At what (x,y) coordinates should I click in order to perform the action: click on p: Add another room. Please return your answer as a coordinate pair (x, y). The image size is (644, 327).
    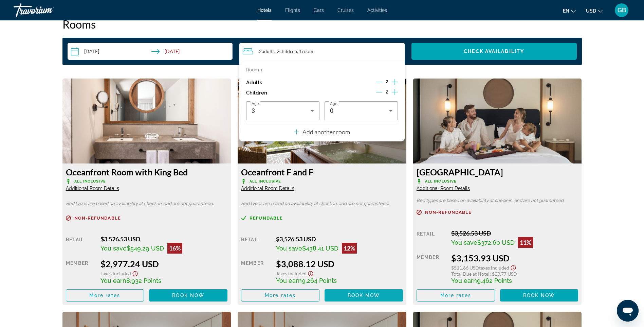
    Looking at the image, I should click on (327, 132).